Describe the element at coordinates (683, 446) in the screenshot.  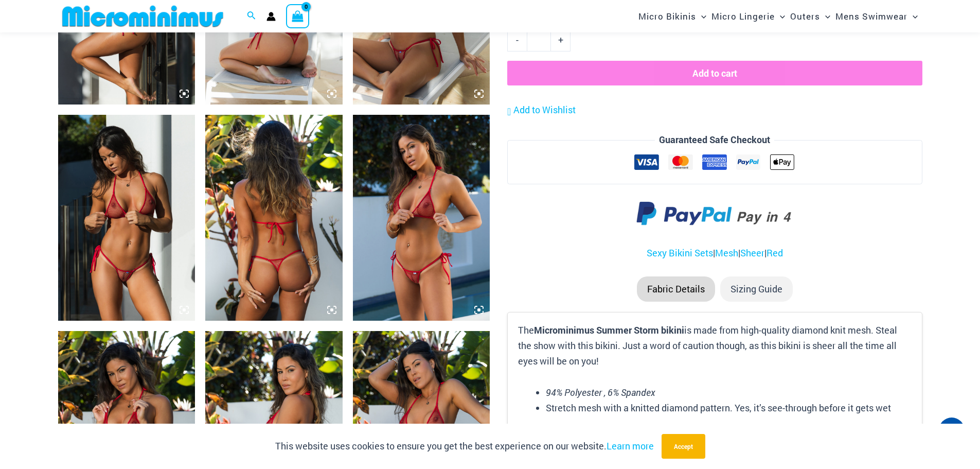
I see `button: Accept` at that location.